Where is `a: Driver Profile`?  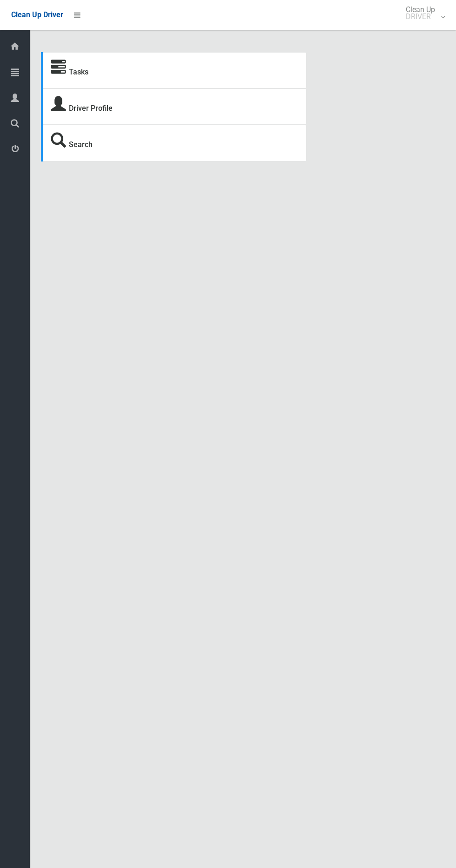 a: Driver Profile is located at coordinates (91, 108).